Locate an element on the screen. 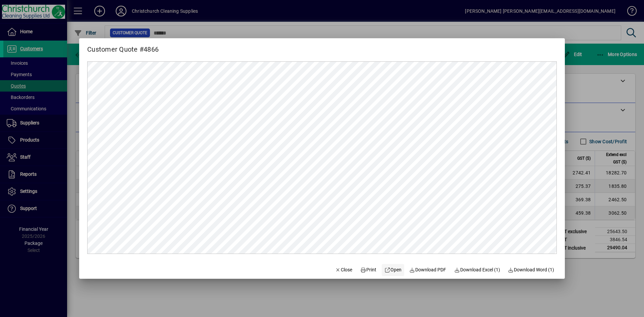 The image size is (644, 317). button: Print is located at coordinates (369, 270).